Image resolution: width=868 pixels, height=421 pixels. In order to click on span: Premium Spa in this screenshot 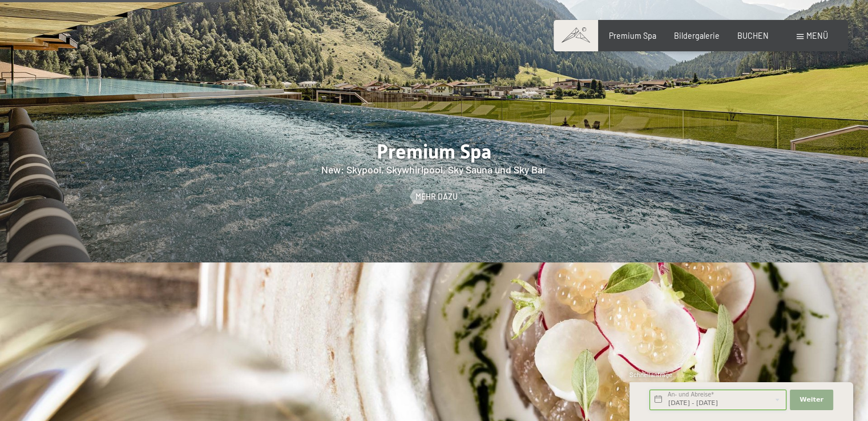, I will do `click(632, 35)`.